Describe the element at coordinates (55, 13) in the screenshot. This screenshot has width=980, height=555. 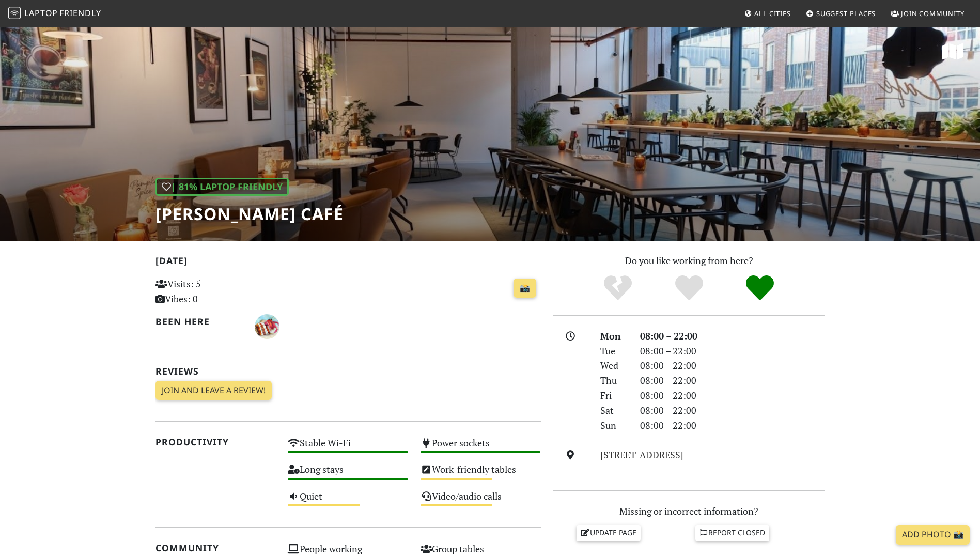
I see `a: LaptopFriendly LaptopFriendly` at that location.